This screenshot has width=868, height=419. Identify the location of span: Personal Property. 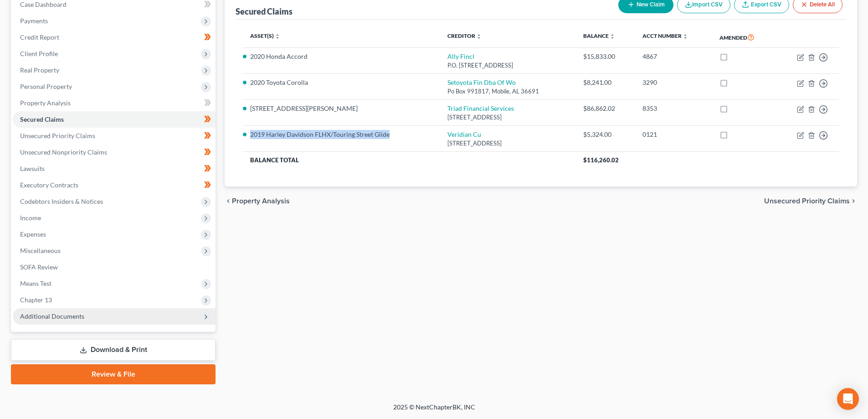
(46, 86).